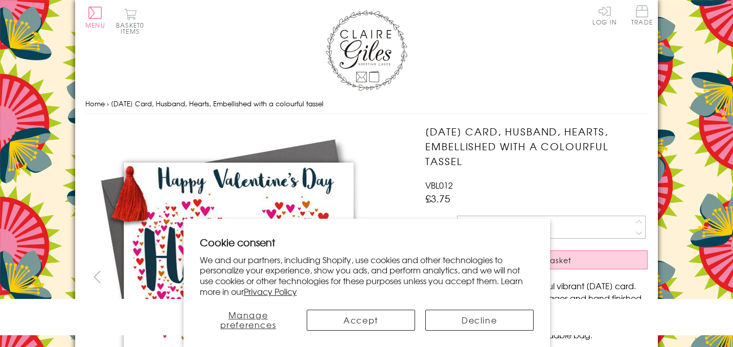 This screenshot has height=347, width=733. What do you see at coordinates (97, 277) in the screenshot?
I see `button: prev` at bounding box center [97, 277].